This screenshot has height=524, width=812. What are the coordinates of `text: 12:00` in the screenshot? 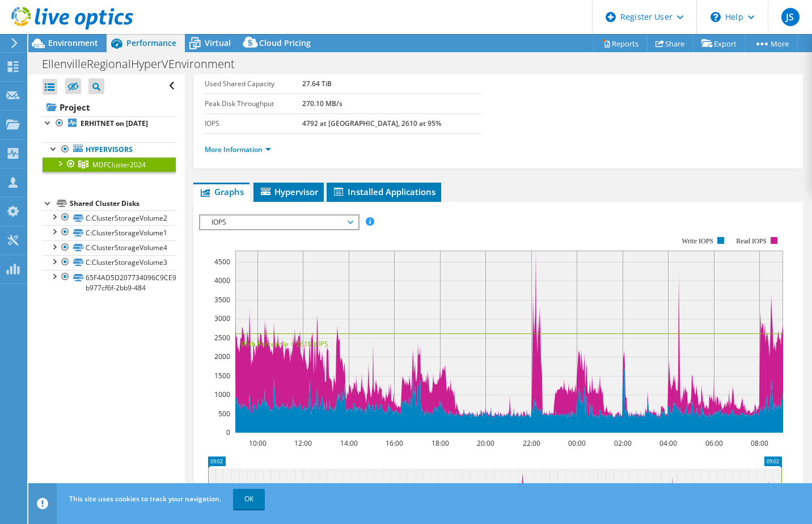 It's located at (303, 443).